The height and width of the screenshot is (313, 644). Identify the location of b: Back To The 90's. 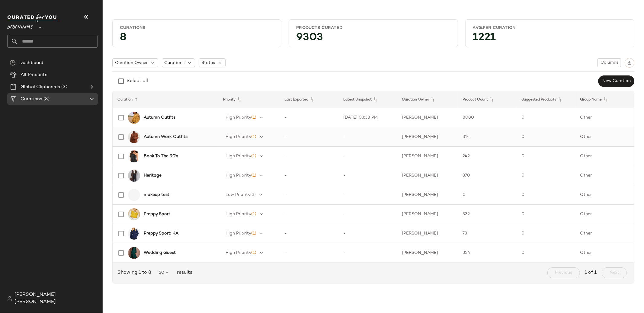
(161, 156).